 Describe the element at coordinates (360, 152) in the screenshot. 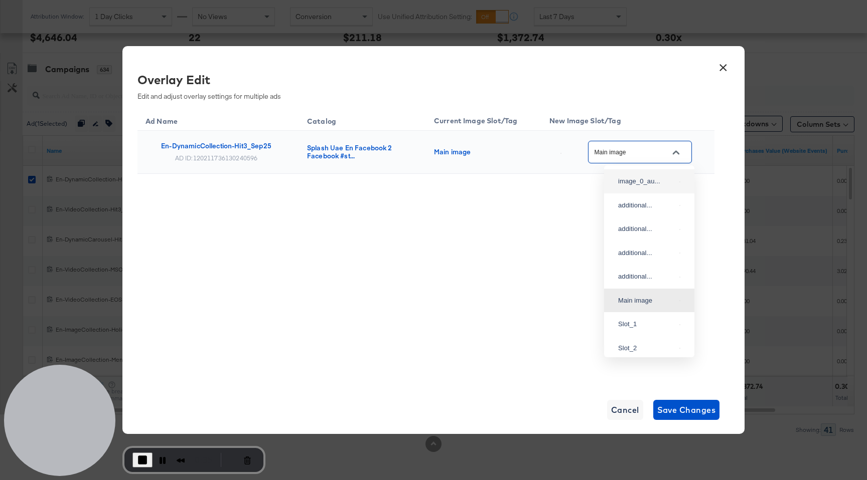

I see `div: Splash Uae En Facebook 2 Facebook #st...` at that location.